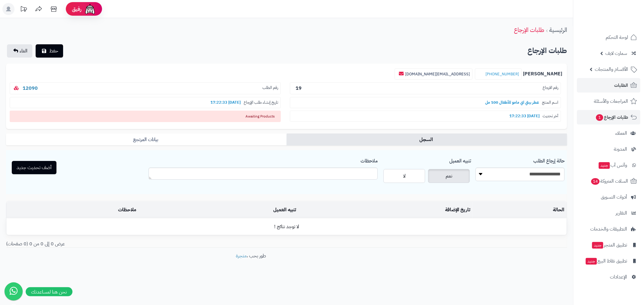  Describe the element at coordinates (608, 261) in the screenshot. I see `a: تطبيق نقاط البيعجديد` at that location.